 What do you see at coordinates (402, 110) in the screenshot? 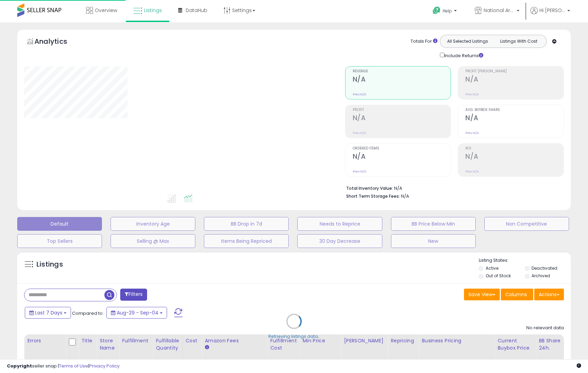
I see `span: Profit` at bounding box center [402, 110].